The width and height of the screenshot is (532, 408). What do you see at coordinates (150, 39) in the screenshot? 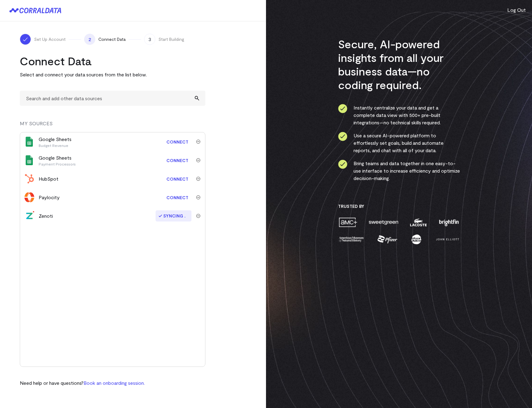
I see `span: 3` at bounding box center [150, 39].